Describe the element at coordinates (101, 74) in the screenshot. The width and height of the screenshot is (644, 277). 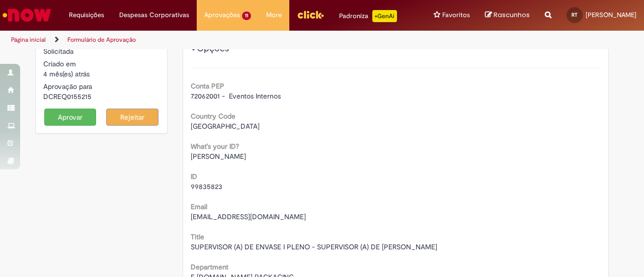
I see `div: 05/06/2025 10:56:00` at that location.